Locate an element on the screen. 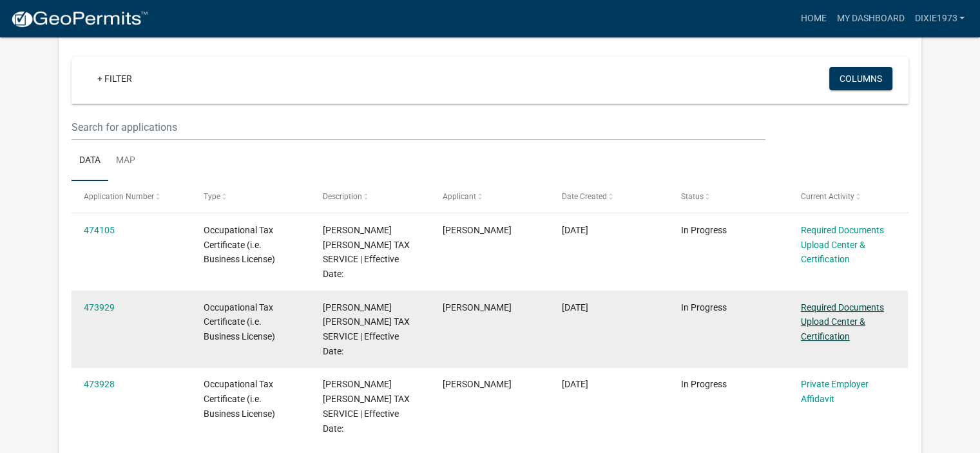 The image size is (980, 453). span: Description is located at coordinates (342, 197).